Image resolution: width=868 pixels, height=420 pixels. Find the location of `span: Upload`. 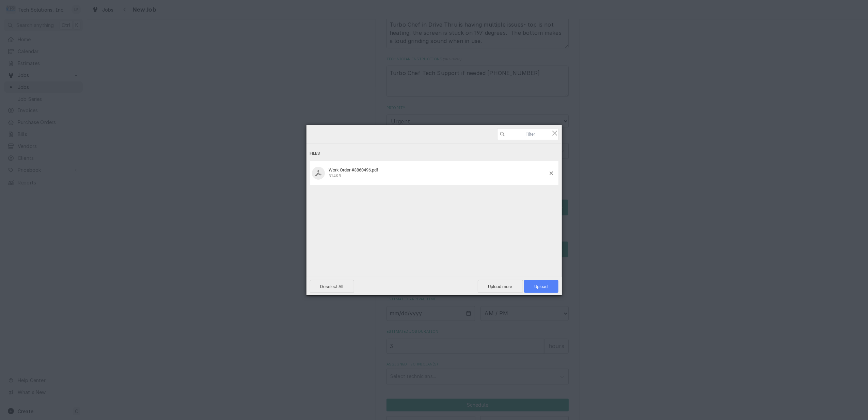

span: Upload is located at coordinates (541, 286).